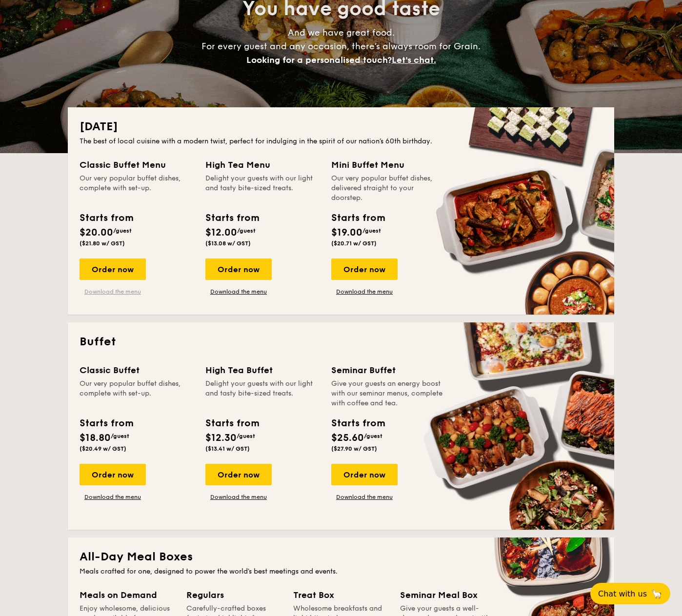  What do you see at coordinates (414, 60) in the screenshot?
I see `span: Let's chat.` at bounding box center [414, 60].